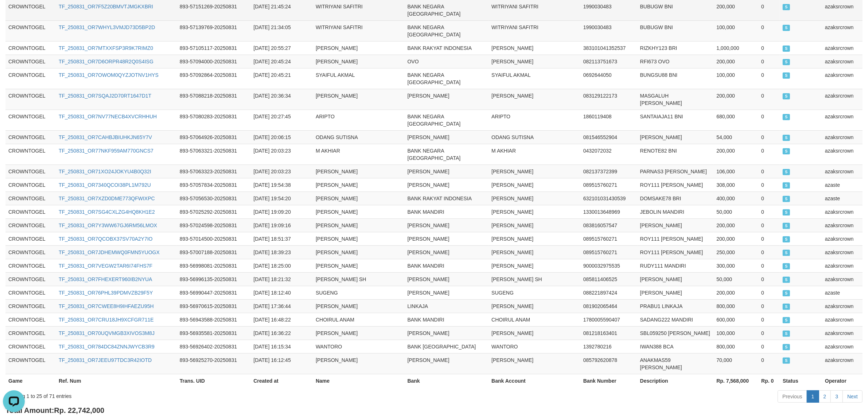  I want to click on td: 200,000, so click(735, 61).